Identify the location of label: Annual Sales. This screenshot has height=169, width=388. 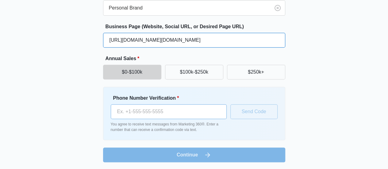
(196, 59).